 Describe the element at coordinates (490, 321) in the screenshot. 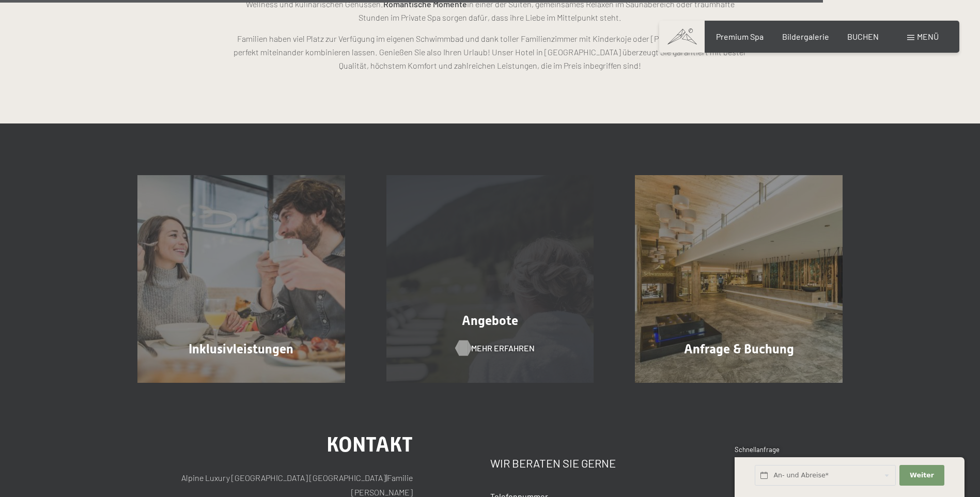

I see `span: Angebote` at that location.